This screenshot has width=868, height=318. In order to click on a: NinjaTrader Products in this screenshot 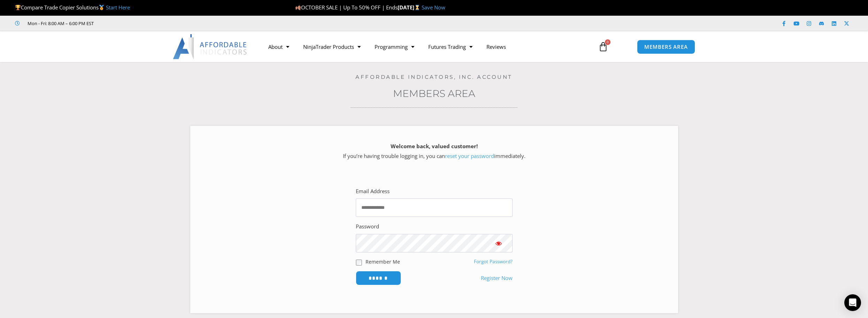, I will do `click(332, 47)`.